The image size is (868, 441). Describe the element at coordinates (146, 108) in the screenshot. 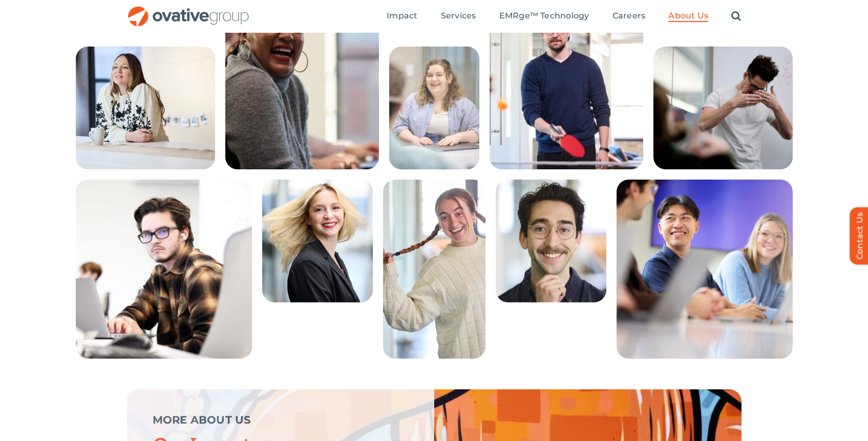

I see `img: About Us – Bottom Collage` at that location.